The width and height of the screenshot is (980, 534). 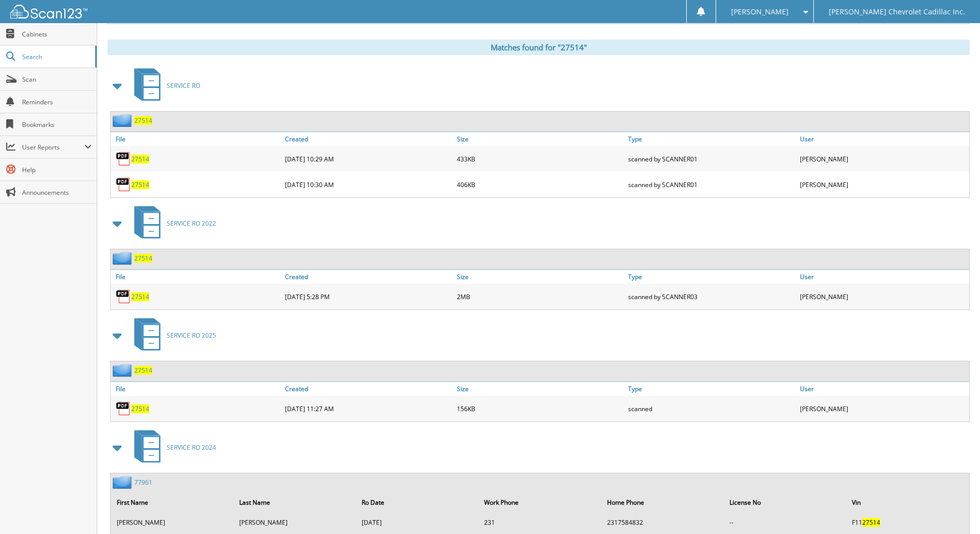 What do you see at coordinates (954, 509) in the screenshot?
I see `div: Chat Widget` at bounding box center [954, 509].